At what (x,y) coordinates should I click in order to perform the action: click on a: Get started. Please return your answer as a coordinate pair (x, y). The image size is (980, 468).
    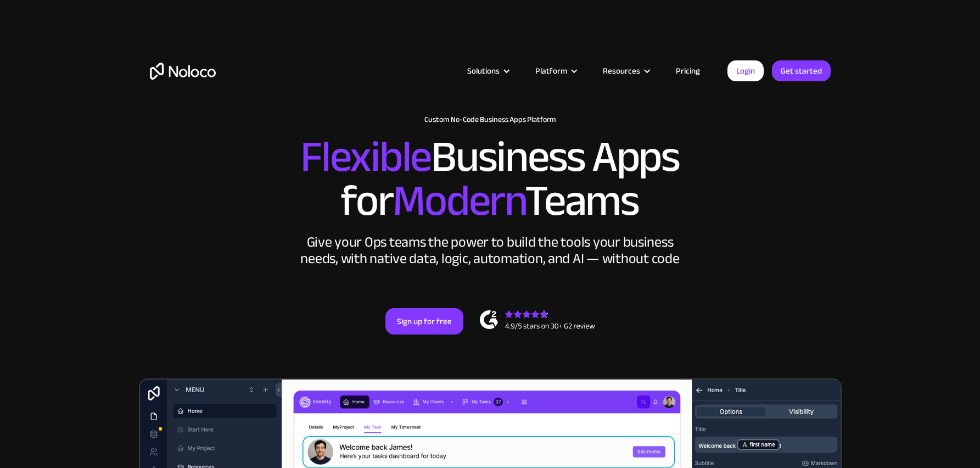
    Looking at the image, I should click on (801, 70).